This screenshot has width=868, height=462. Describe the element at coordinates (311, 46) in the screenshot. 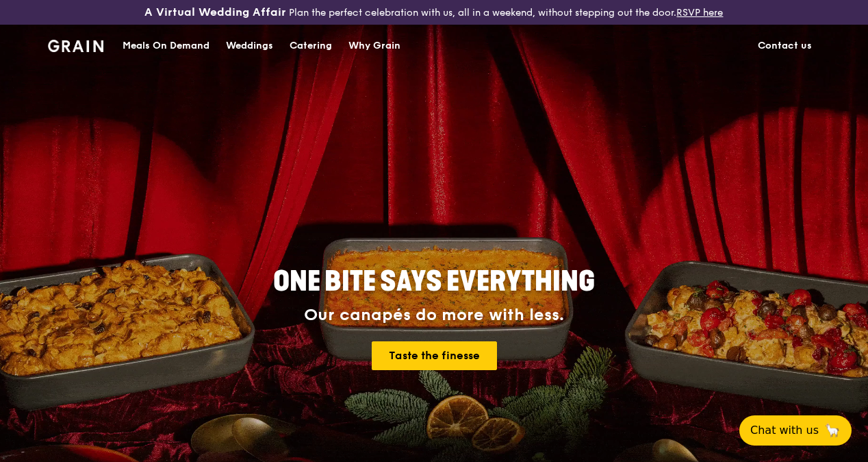

I see `a: Catering` at that location.